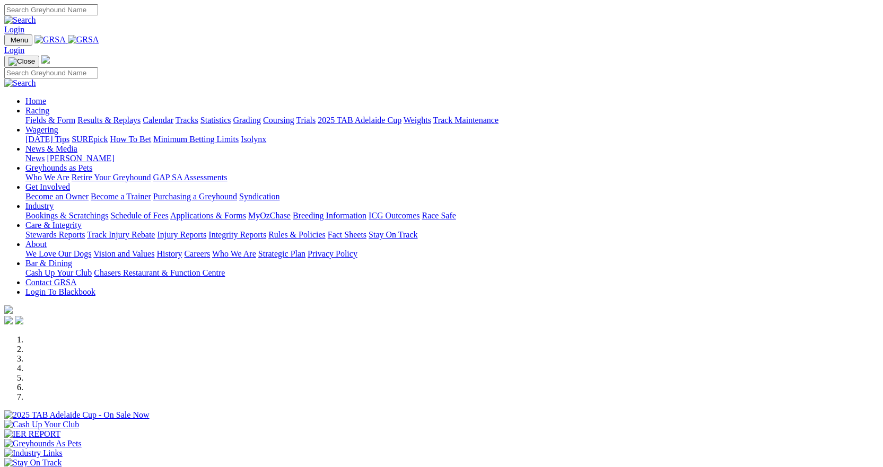 This screenshot has height=467, width=883. What do you see at coordinates (57, 196) in the screenshot?
I see `a: Become an Owner` at bounding box center [57, 196].